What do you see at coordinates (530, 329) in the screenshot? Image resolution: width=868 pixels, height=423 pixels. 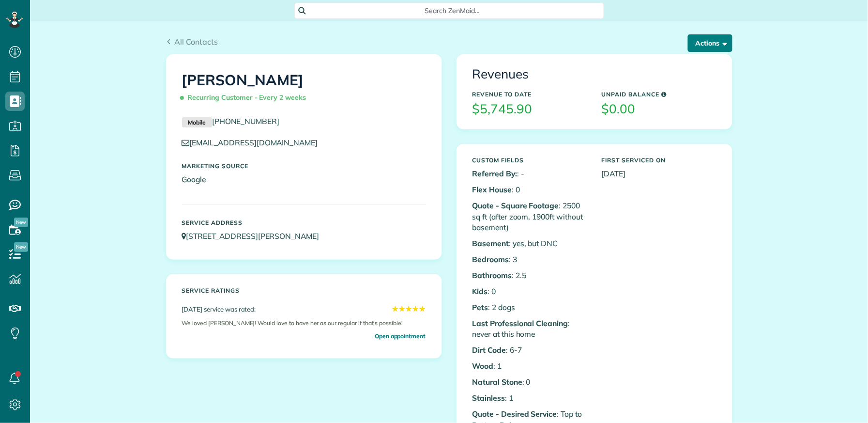 I see `p: : never at this home` at bounding box center [530, 329].